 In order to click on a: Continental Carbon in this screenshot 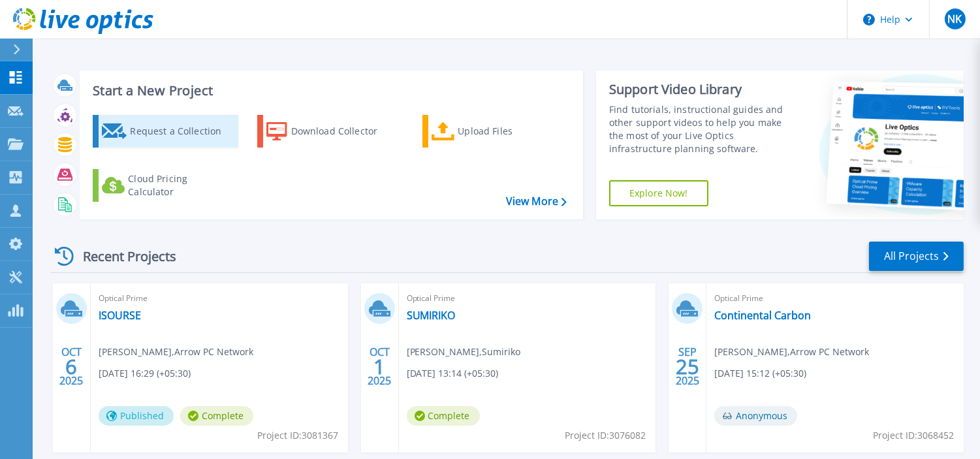, I will do `click(763, 315)`.